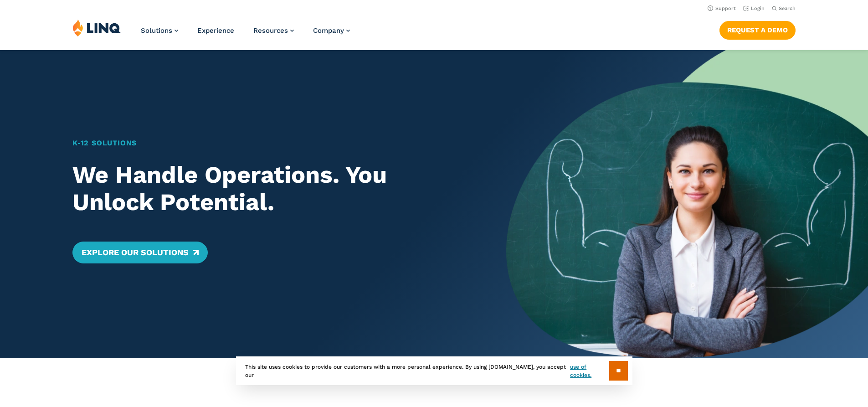 The height and width of the screenshot is (407, 868). Describe the element at coordinates (271, 143) in the screenshot. I see `h1: K‑12 Solutions` at that location.